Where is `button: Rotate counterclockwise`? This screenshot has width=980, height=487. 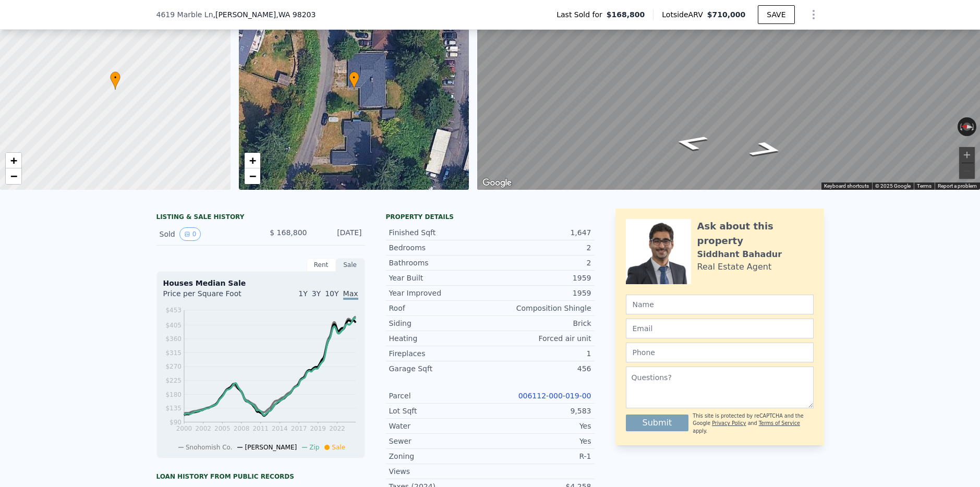
button: Rotate counterclockwise is located at coordinates (960, 127).